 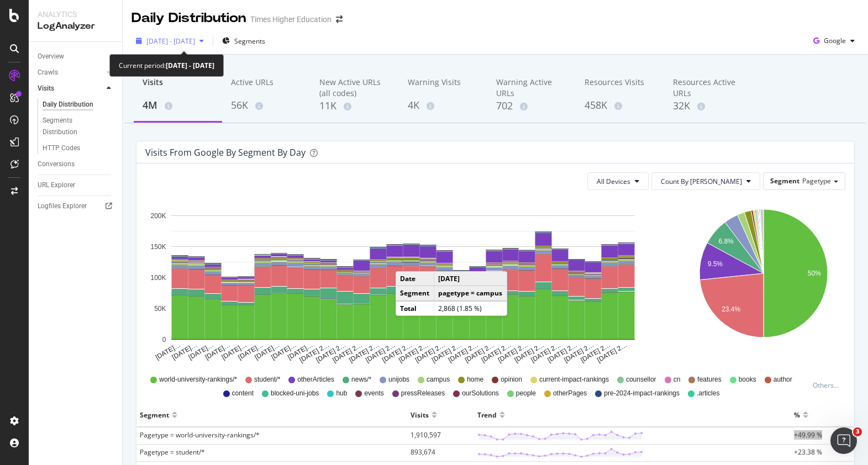 What do you see at coordinates (315, 379) in the screenshot?
I see `span: otherArticles` at bounding box center [315, 379].